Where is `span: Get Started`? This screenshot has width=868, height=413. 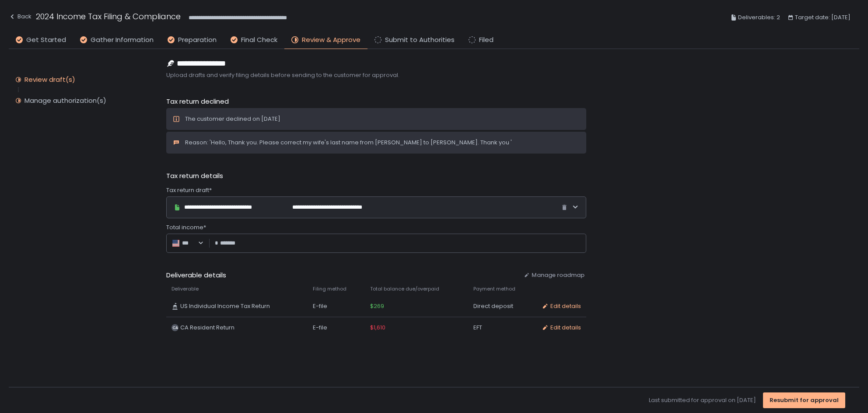 span: Get Started is located at coordinates (46, 40).